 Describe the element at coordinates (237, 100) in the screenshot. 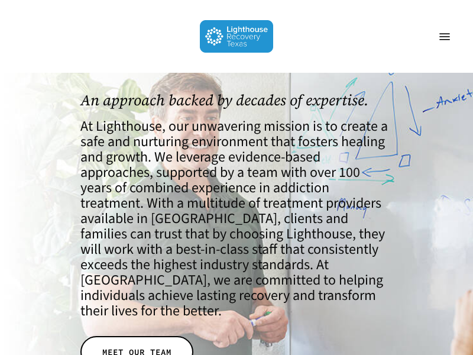

I see `h1: An approach backed by decades of expertise.` at that location.